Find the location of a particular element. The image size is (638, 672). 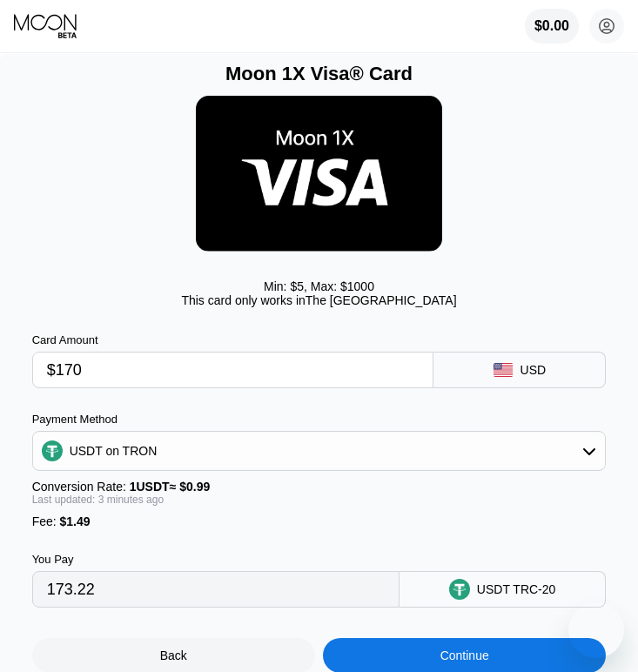

div: You Pay is located at coordinates (216, 559).